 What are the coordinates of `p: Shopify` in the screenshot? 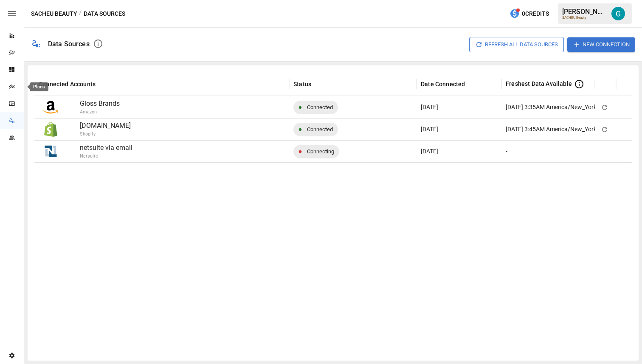 It's located at (205, 134).